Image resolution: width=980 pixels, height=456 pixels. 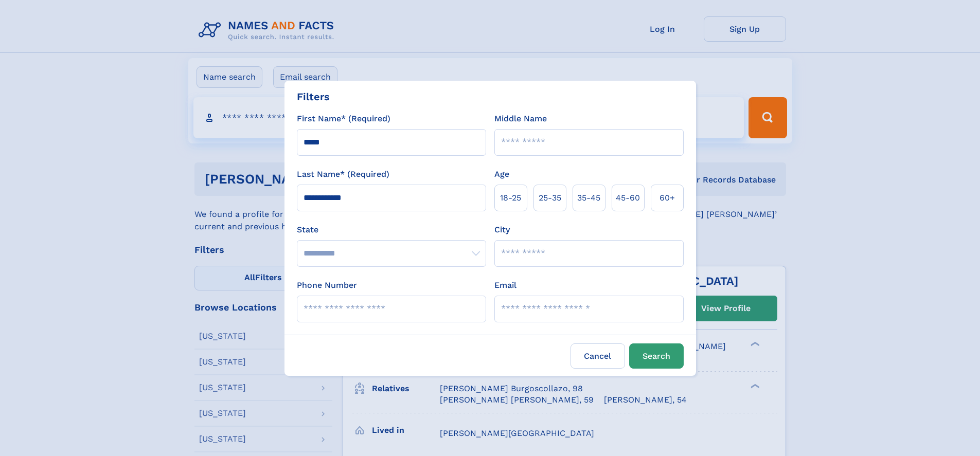 What do you see at coordinates (628, 198) in the screenshot?
I see `span: 45‑60` at bounding box center [628, 198].